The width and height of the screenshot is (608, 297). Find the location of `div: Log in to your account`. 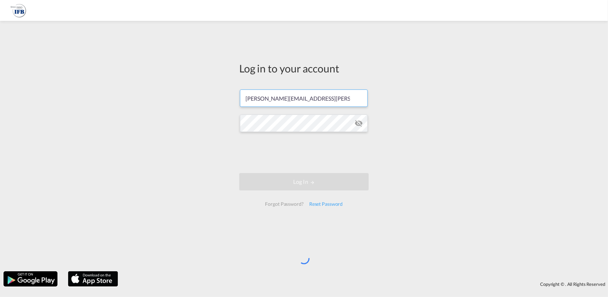

div: Log in to your account is located at coordinates (304, 68).